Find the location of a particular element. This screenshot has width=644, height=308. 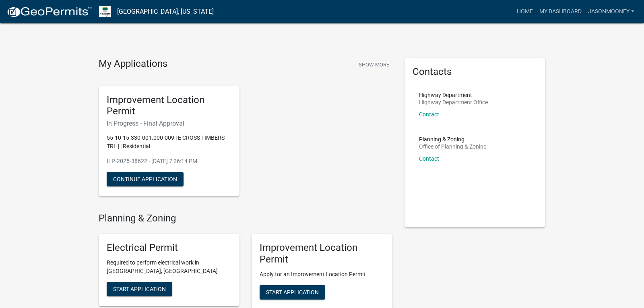

h6: In Progress - Final Approval is located at coordinates (169, 123).